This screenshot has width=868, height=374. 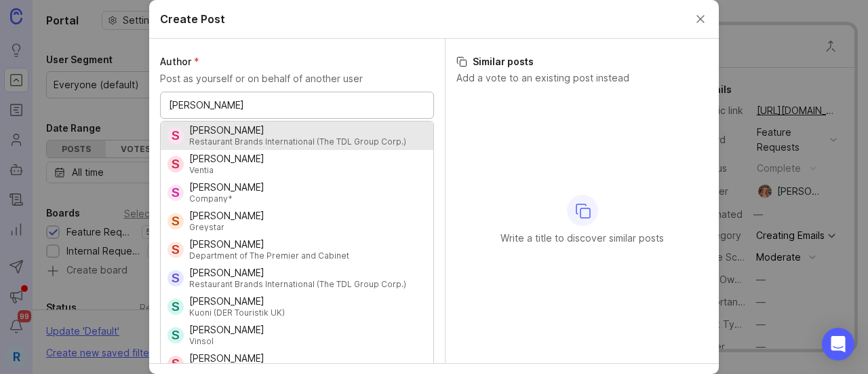 I want to click on div: Open Intercom Messenger, so click(x=838, y=344).